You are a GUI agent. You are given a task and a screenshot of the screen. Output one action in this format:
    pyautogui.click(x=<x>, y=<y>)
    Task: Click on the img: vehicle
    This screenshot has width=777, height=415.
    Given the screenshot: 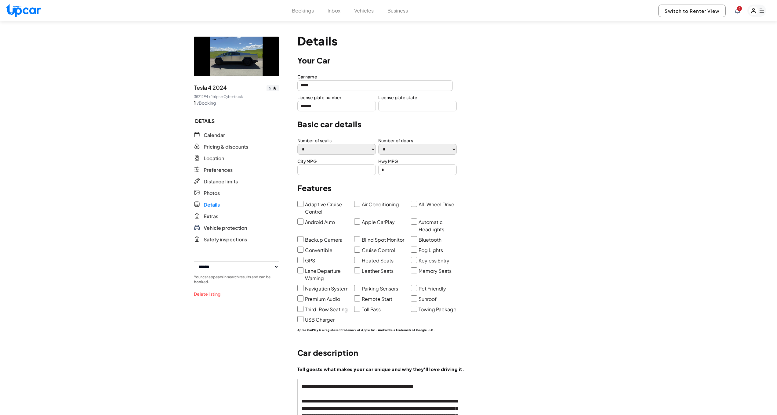 What is the action you would take?
    pyautogui.click(x=236, y=56)
    